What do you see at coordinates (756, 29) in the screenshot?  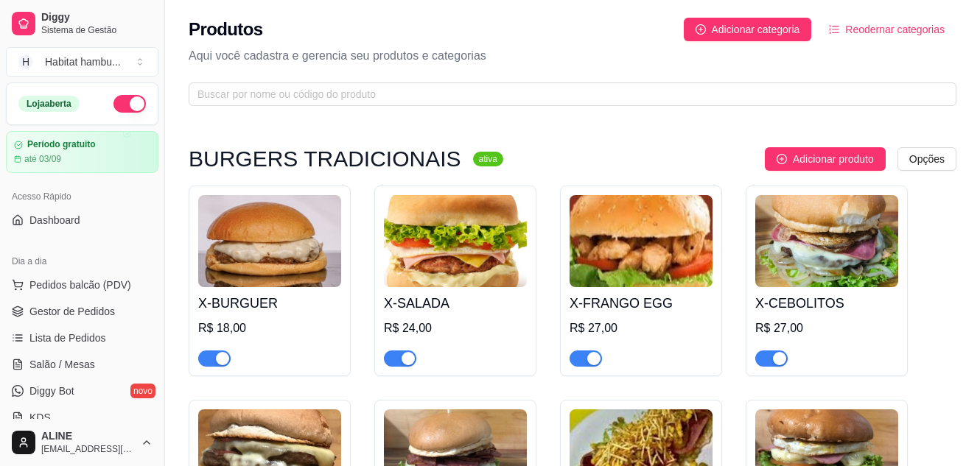 I see `span: Adicionar categoria` at bounding box center [756, 29].